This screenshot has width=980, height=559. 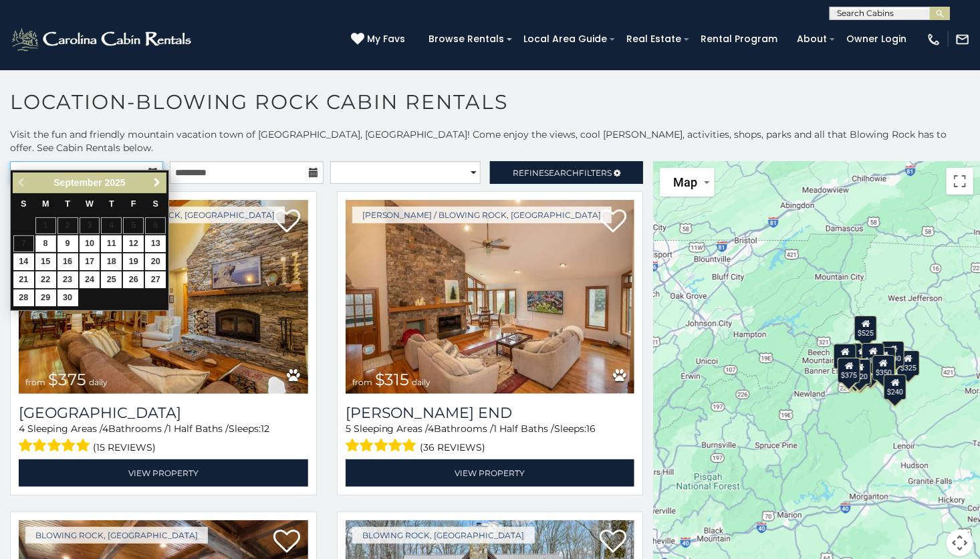 What do you see at coordinates (856, 372) in the screenshot?
I see `div: $355` at bounding box center [856, 372].